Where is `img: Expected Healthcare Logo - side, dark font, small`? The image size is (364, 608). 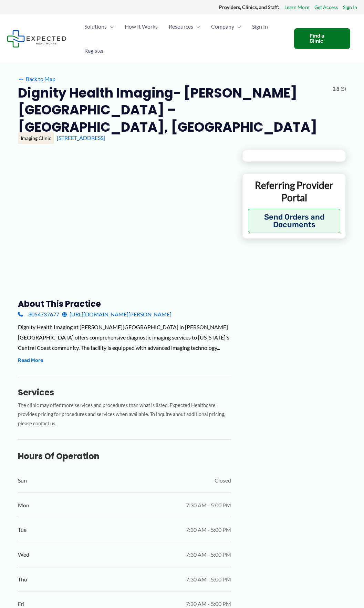
img: Expected Healthcare Logo - side, dark font, small is located at coordinates (36, 39).